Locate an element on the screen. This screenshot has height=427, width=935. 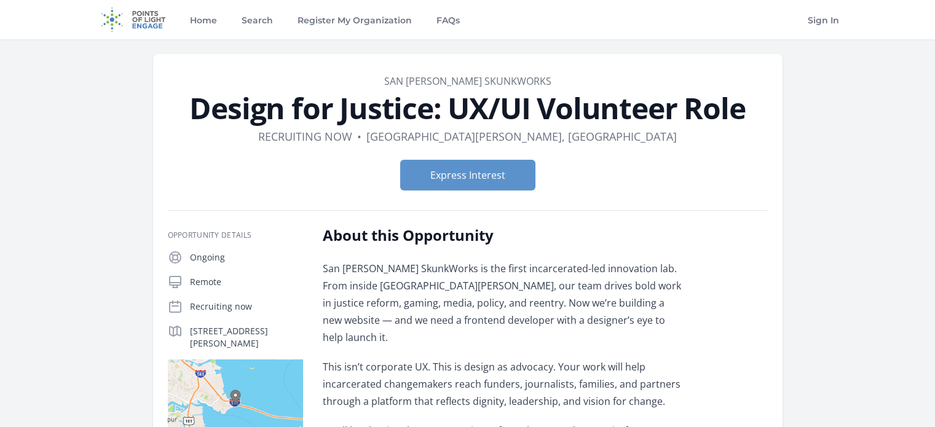
dd: Recruiting now is located at coordinates (305, 136).